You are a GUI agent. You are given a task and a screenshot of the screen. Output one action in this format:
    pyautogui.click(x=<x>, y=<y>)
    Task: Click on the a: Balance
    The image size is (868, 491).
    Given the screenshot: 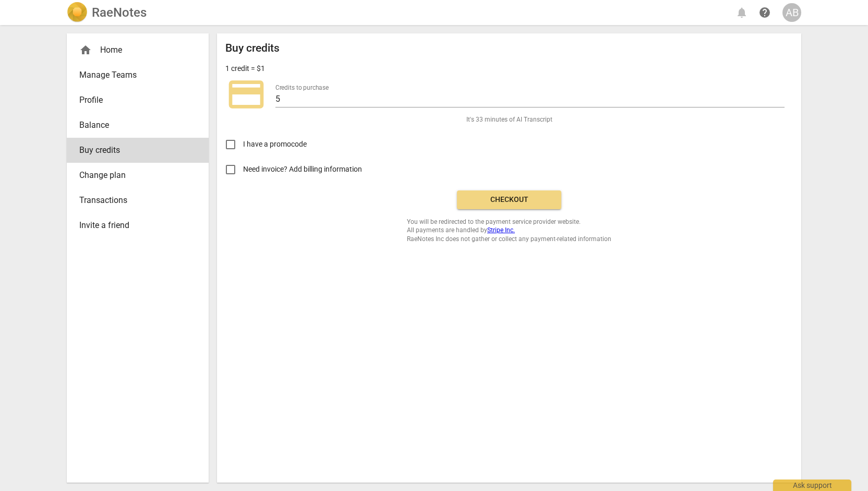 What is the action you would take?
    pyautogui.click(x=138, y=125)
    